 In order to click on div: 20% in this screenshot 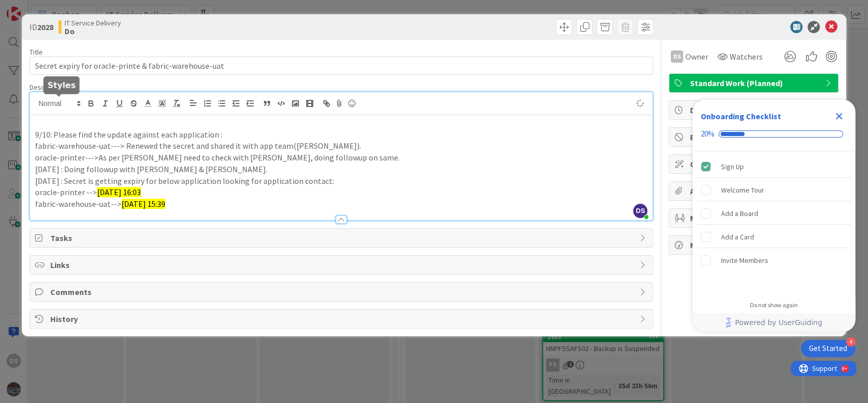, I will do `click(707, 134)`.